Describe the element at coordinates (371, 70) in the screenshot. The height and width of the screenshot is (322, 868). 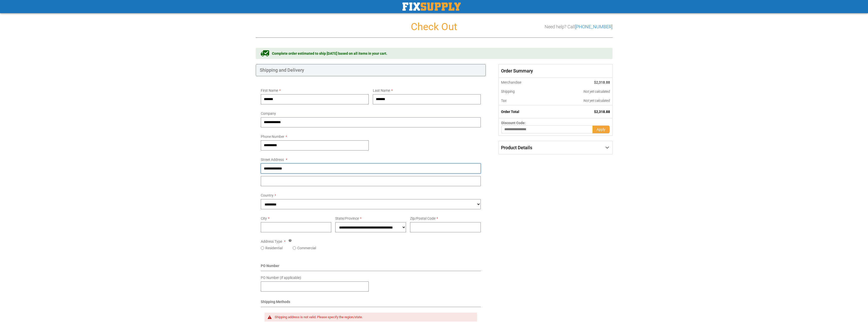
I see `div: Shipping and Delivery` at that location.